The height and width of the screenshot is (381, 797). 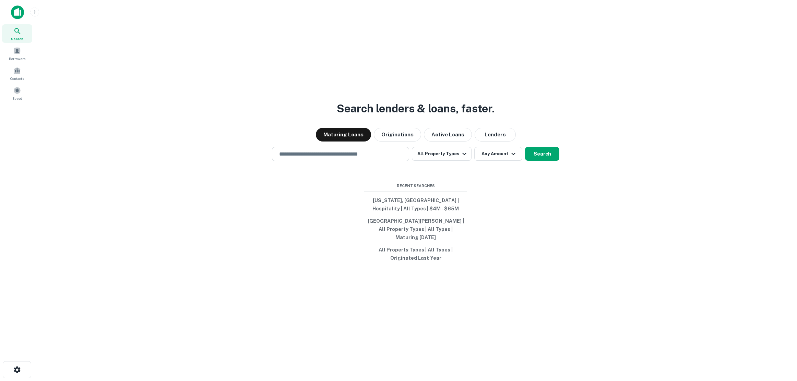 What do you see at coordinates (17, 73) in the screenshot?
I see `div: Contacts` at bounding box center [17, 73].